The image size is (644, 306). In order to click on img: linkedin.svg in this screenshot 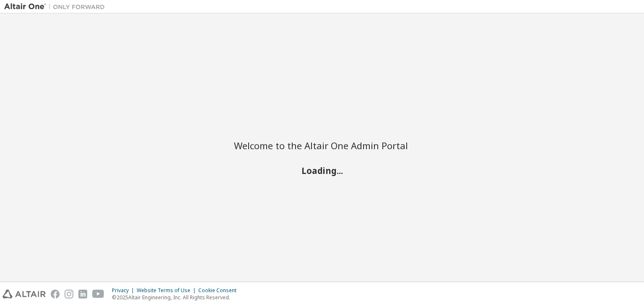, I will do `click(83, 294)`.